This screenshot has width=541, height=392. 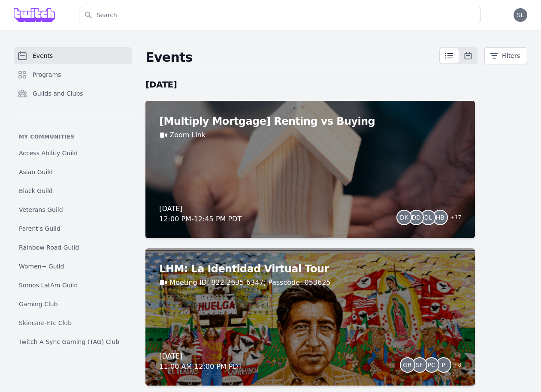 I want to click on a: Rainbow Road Guild, so click(x=72, y=247).